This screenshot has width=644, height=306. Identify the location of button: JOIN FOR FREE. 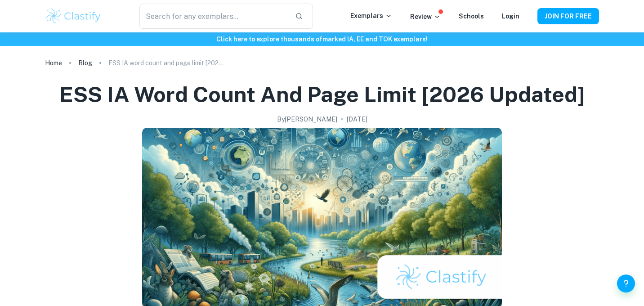
(568, 16).